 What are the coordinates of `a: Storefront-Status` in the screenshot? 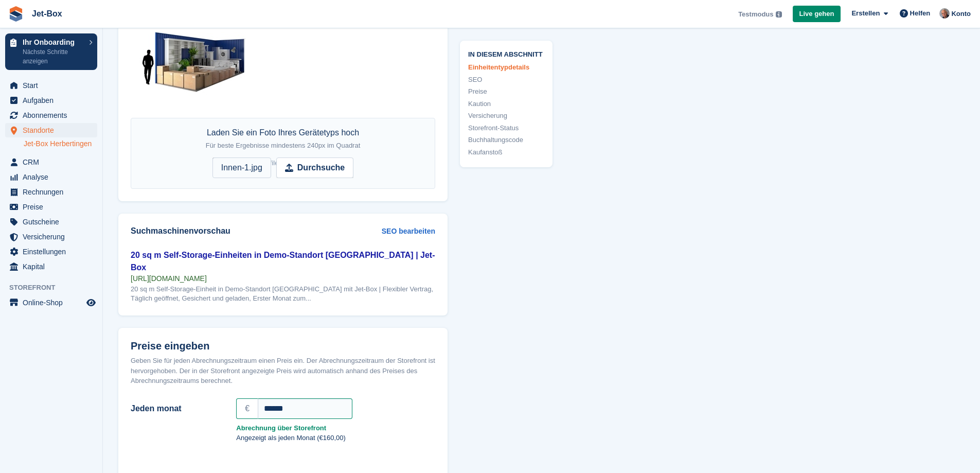 It's located at (506, 127).